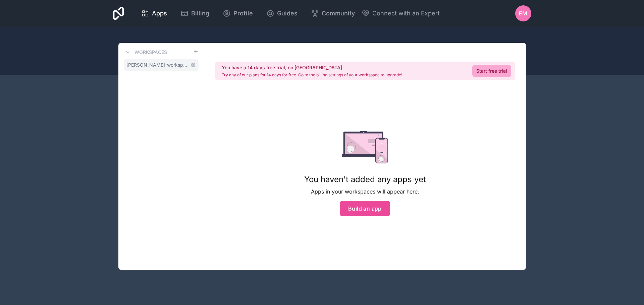  I want to click on a: Workspaces, so click(145, 52).